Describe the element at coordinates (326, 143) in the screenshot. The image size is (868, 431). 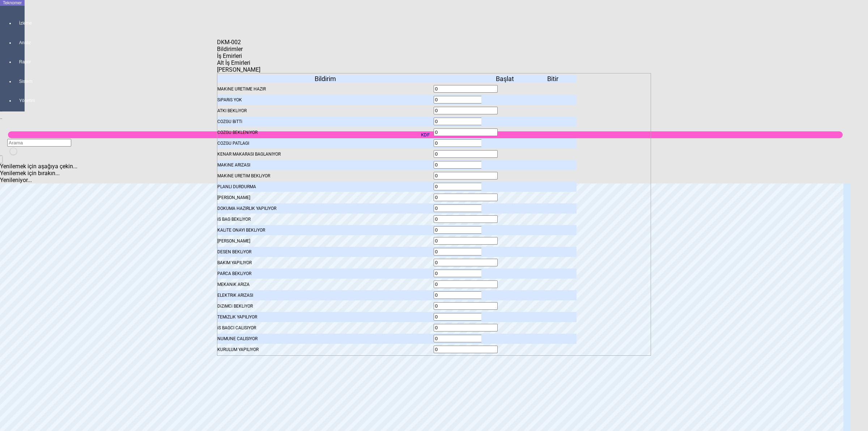
I see `div: COZGU PATLAGI` at that location.